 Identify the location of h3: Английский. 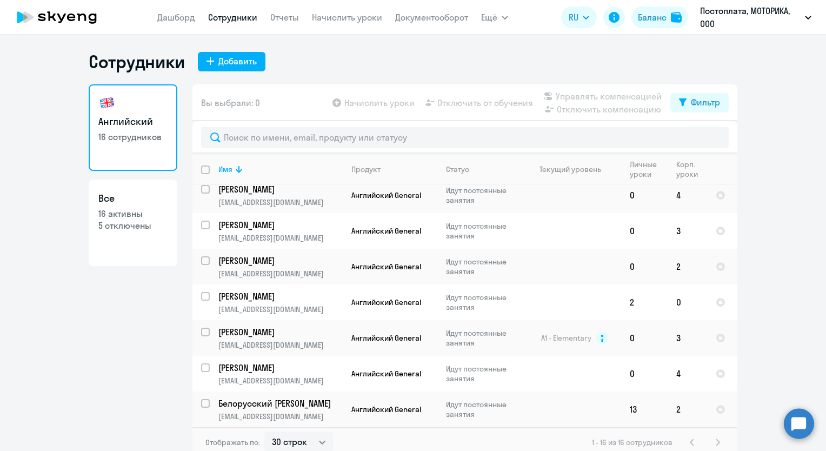
(133, 122).